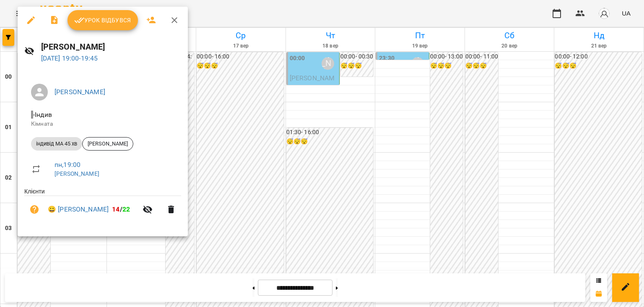 The width and height of the screenshot is (644, 307). What do you see at coordinates (103, 20) in the screenshot?
I see `span: Урок відбувся` at bounding box center [103, 20].